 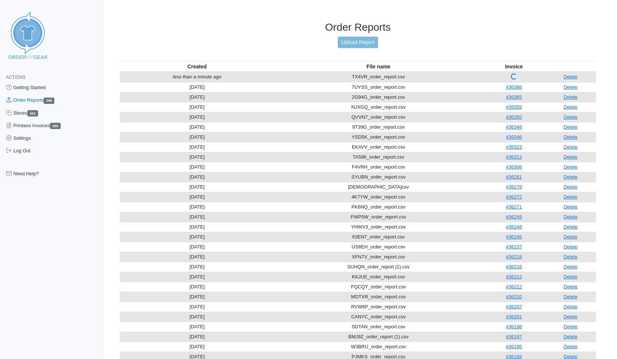 I want to click on a: #36248, so click(x=514, y=227).